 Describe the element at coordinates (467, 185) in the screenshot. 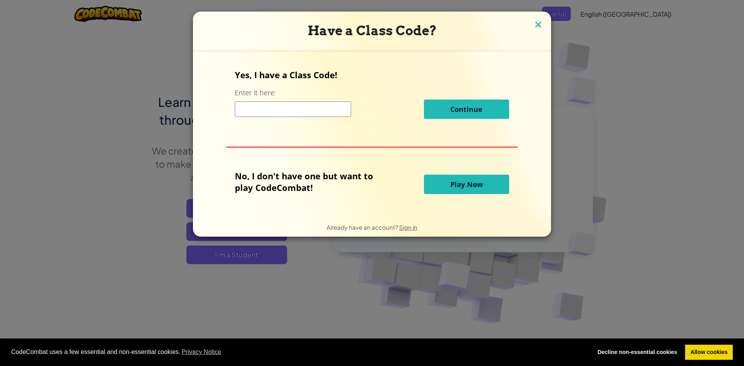

I see `button: Play Now` at that location.